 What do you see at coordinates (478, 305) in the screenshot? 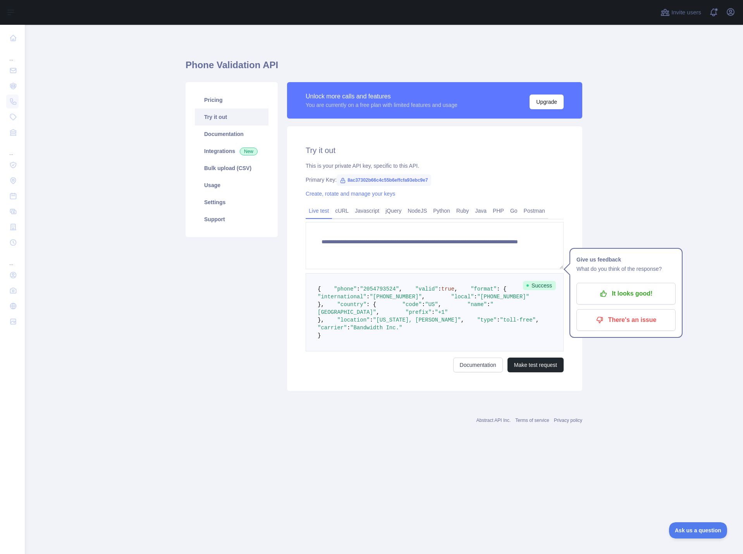
I see `span: "name"` at bounding box center [478, 305].